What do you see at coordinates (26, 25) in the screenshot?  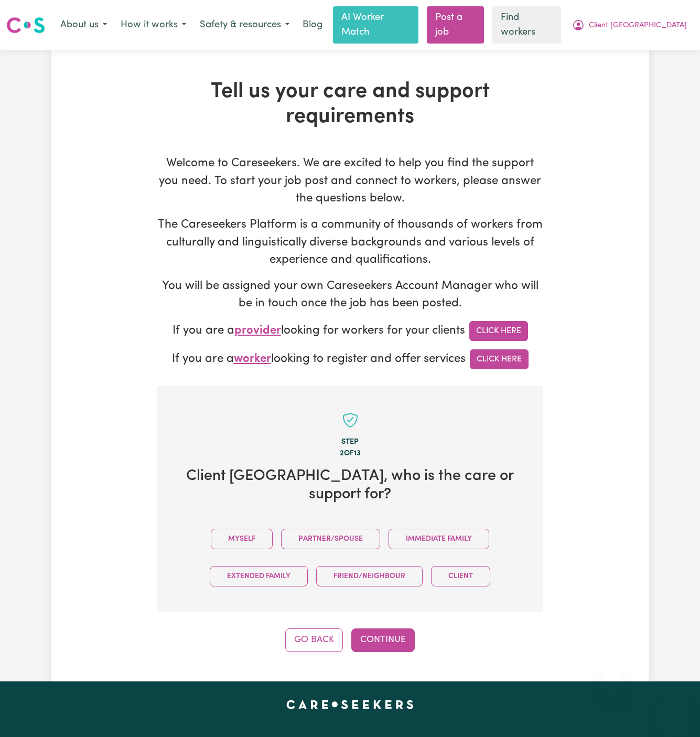 I see `a: Careseekers logo` at bounding box center [26, 25].